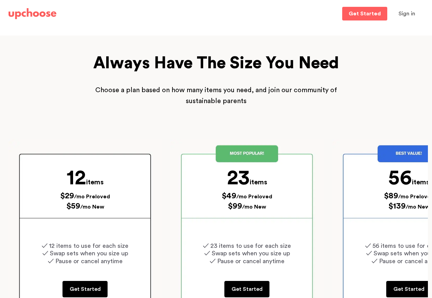 This screenshot has height=298, width=432. What do you see at coordinates (391, 196) in the screenshot?
I see `span: $89` at bounding box center [391, 196].